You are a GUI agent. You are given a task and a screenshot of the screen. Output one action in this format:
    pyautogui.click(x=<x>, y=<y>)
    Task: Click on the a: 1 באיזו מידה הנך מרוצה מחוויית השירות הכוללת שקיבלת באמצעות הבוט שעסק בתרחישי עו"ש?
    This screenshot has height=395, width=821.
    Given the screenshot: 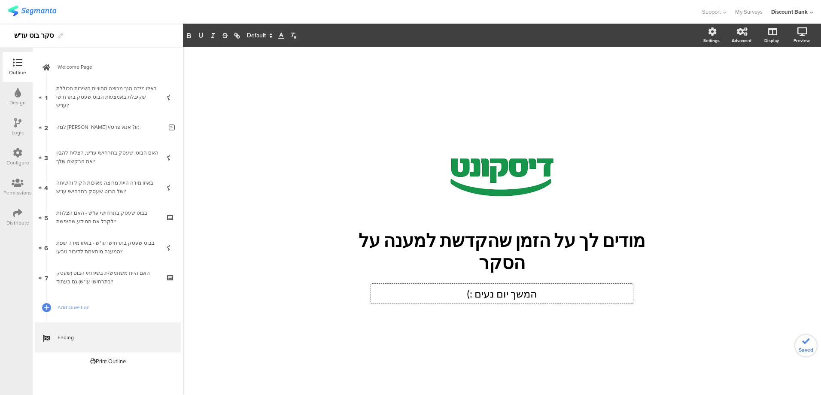 What is the action you would take?
    pyautogui.click(x=108, y=97)
    